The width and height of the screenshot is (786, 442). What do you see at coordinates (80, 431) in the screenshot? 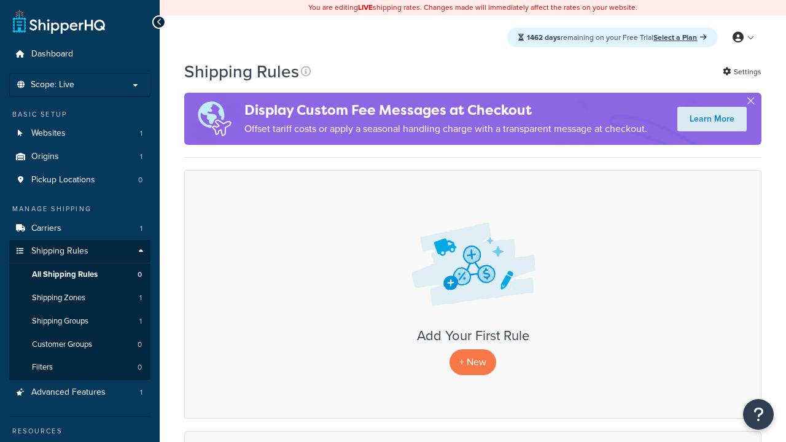
I see `div: Resources` at bounding box center [80, 431].